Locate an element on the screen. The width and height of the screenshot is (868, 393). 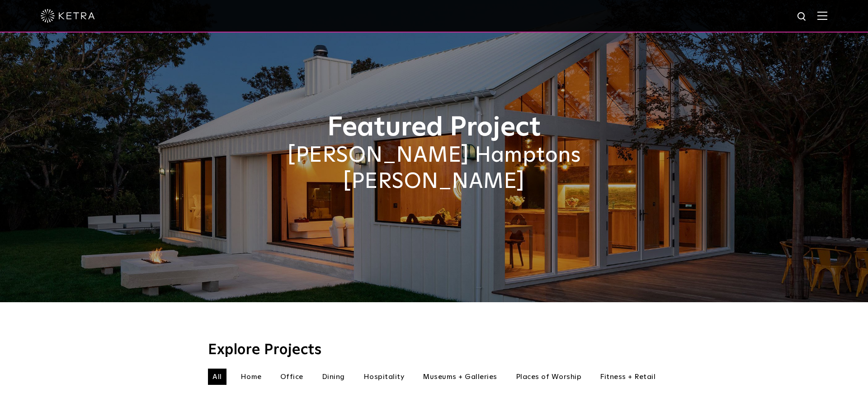
li: Museums + Galleries is located at coordinates (460, 376).